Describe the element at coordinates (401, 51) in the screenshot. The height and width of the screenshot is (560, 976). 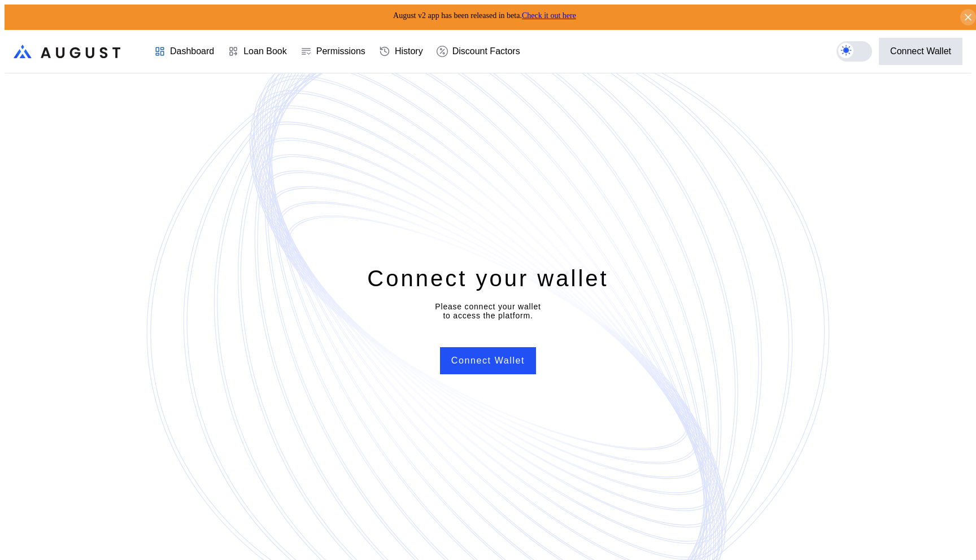
I see `a: History` at that location.